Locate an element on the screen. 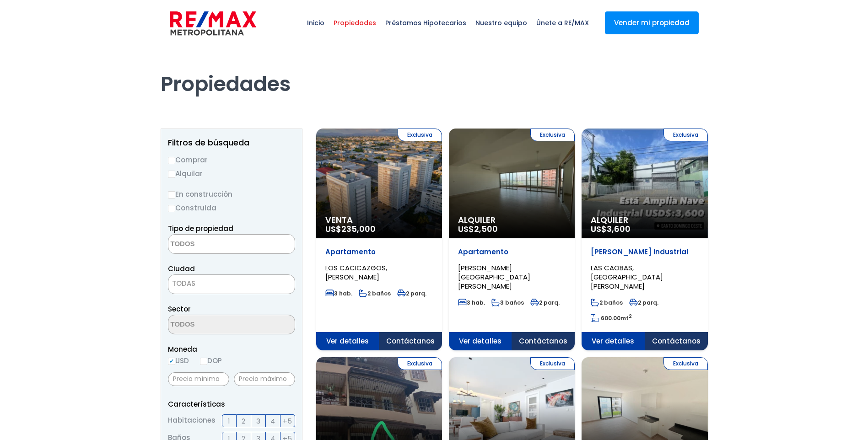  label: Construida is located at coordinates (232, 208).